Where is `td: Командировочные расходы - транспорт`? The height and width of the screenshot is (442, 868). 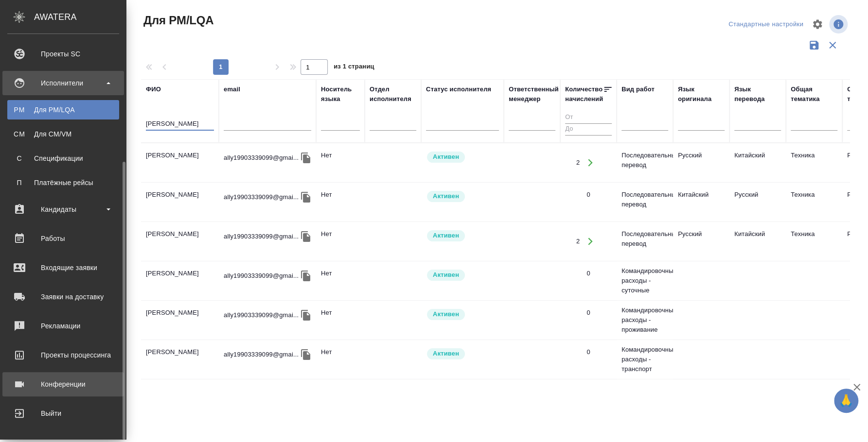 td: Командировочные расходы - транспорт is located at coordinates (645, 360).